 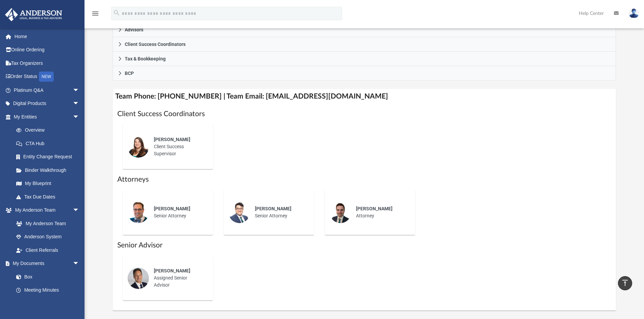 What do you see at coordinates (46, 77) in the screenshot?
I see `div: NEW` at bounding box center [46, 77].